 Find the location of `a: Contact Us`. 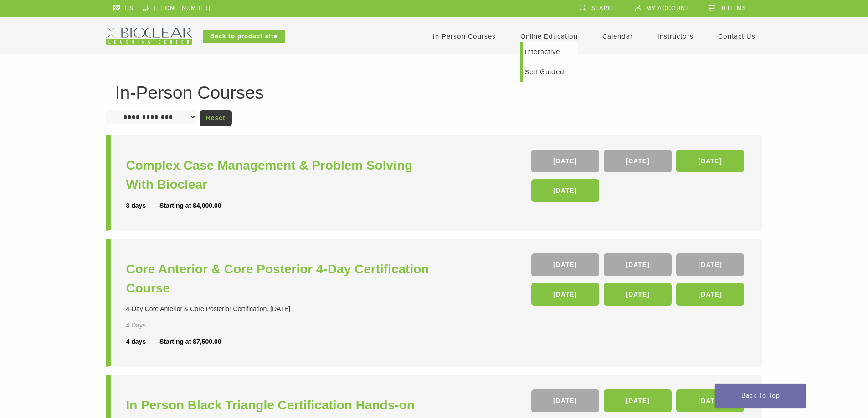

a: Contact Us is located at coordinates (737, 37).